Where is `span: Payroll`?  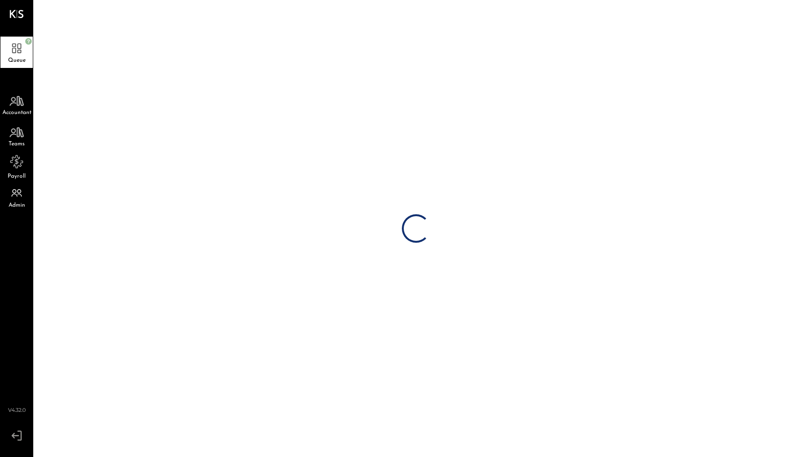
span: Payroll is located at coordinates (17, 176).